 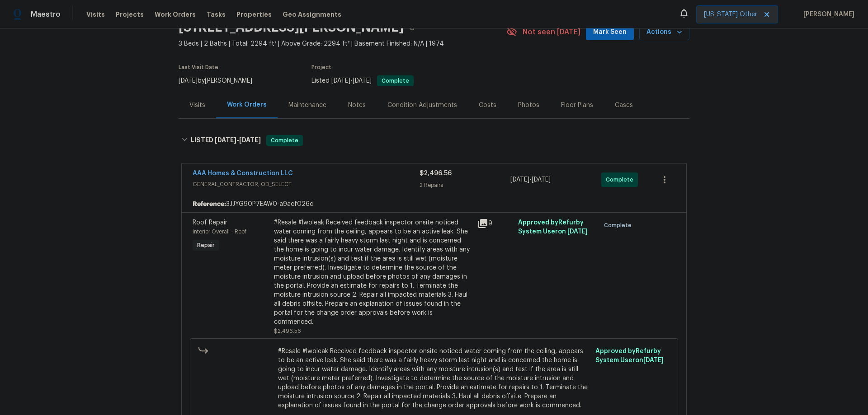 I want to click on span: Roof Repair, so click(x=210, y=223).